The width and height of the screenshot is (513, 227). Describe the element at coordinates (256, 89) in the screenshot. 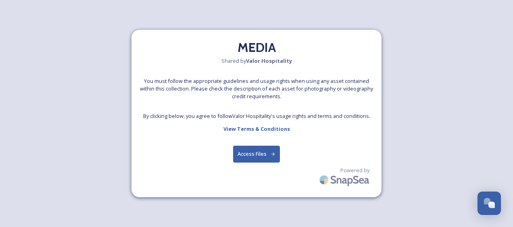

I see `span: You must follow the appropriate guidelines and usage rights when using any asset contained within...` at that location.